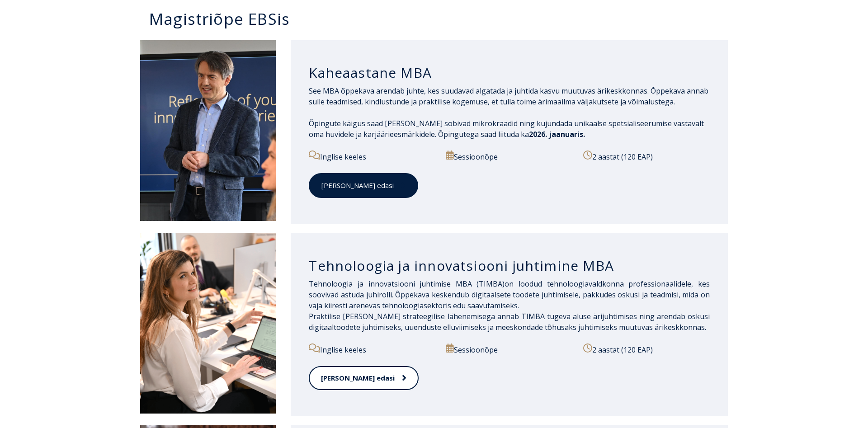 The height and width of the screenshot is (428, 868). I want to click on span: on loodud tehnoloogiavaldkonna professionaalidele, kes soovivad astuda juhirolli. Õppekava kesken..., so click(509, 295).